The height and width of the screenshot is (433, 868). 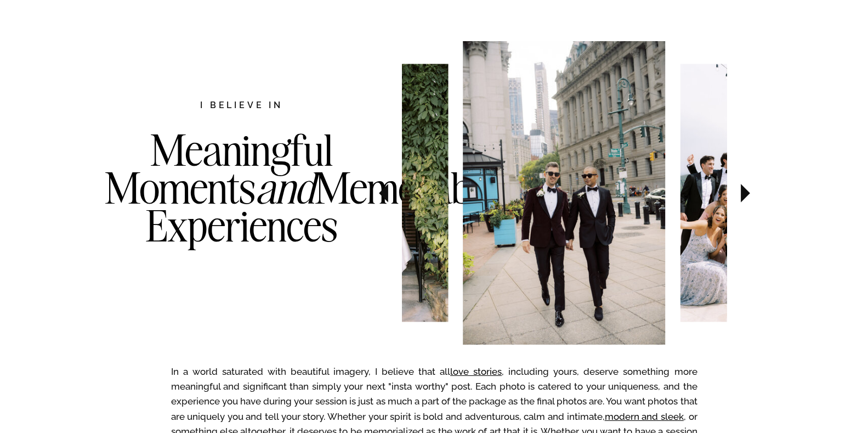 I want to click on img: Bride and groom walking for a portrait, so click(x=362, y=193).